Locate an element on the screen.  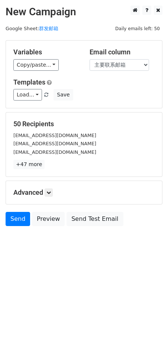
a: 群发邮箱 is located at coordinates (49, 28).